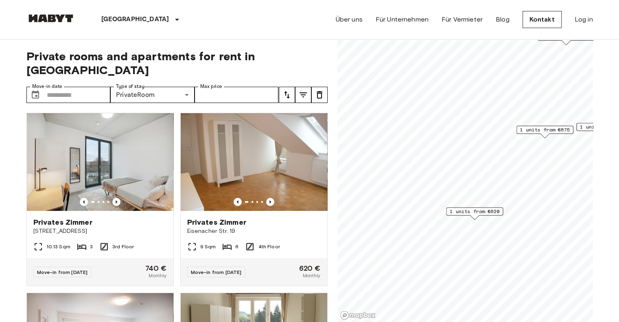  What do you see at coordinates (254, 231) in the screenshot?
I see `span: Eisenacher Str. 19` at bounding box center [254, 231].